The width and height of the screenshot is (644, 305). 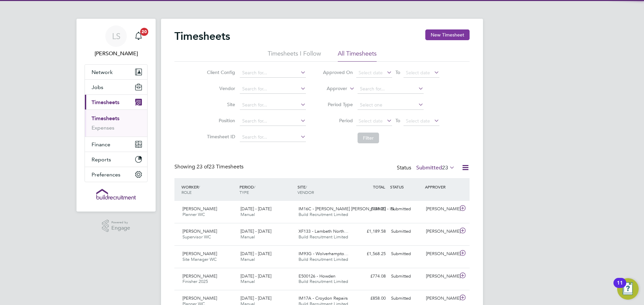 What do you see at coordinates (317, 276) in the screenshot?
I see `span: E500126 - Howden` at bounding box center [317, 276].